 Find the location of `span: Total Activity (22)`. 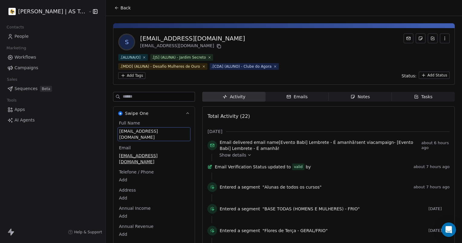

span: Total Activity (22) is located at coordinates (229, 116).